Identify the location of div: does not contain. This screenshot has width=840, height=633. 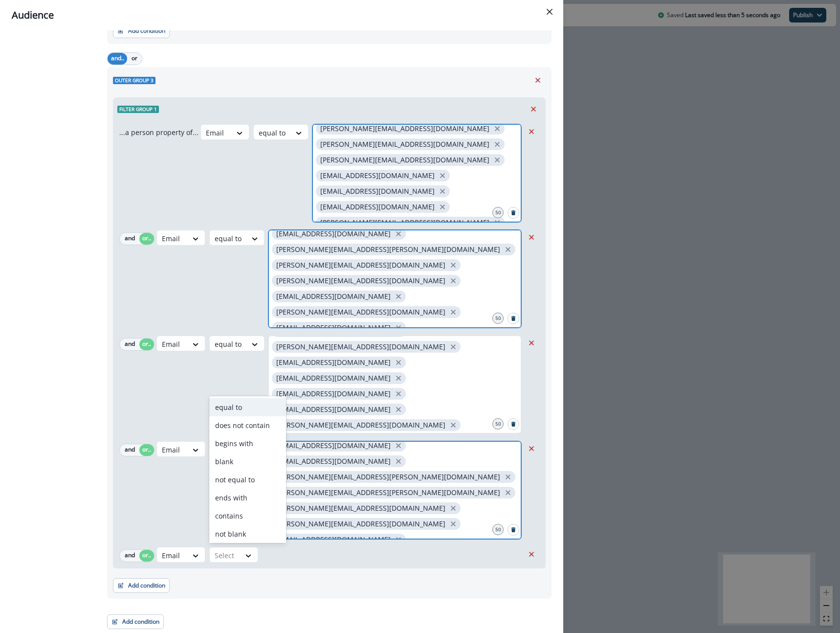
(248, 425).